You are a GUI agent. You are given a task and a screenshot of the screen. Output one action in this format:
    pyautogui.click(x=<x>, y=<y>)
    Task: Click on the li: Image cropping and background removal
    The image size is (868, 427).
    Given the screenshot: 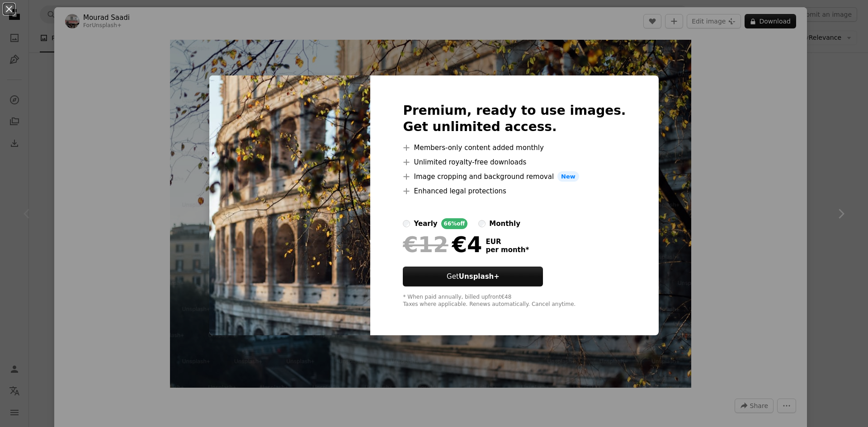 What is the action you would take?
    pyautogui.click(x=514, y=176)
    